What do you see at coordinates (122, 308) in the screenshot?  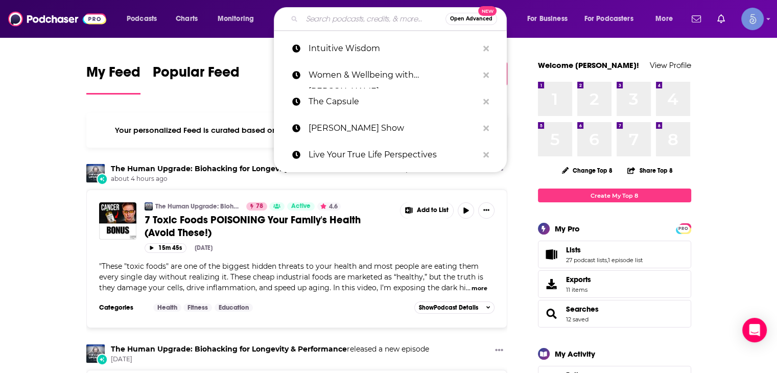 I see `h3: Categories` at bounding box center [122, 308].